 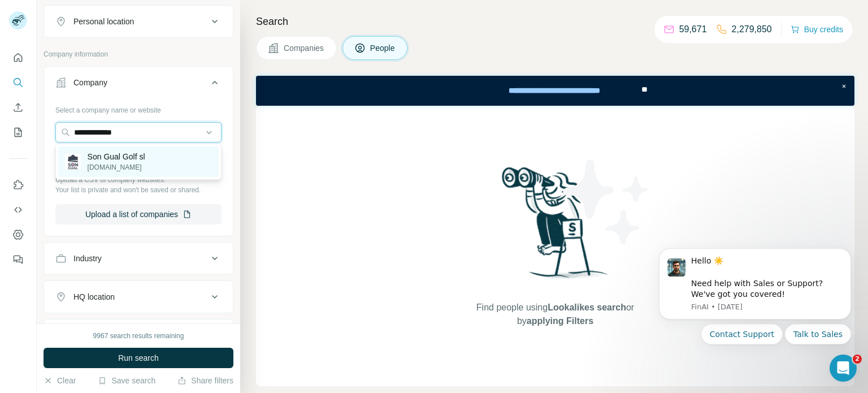 What do you see at coordinates (138, 335) in the screenshot?
I see `button: Annual revenue ($)` at bounding box center [138, 335].